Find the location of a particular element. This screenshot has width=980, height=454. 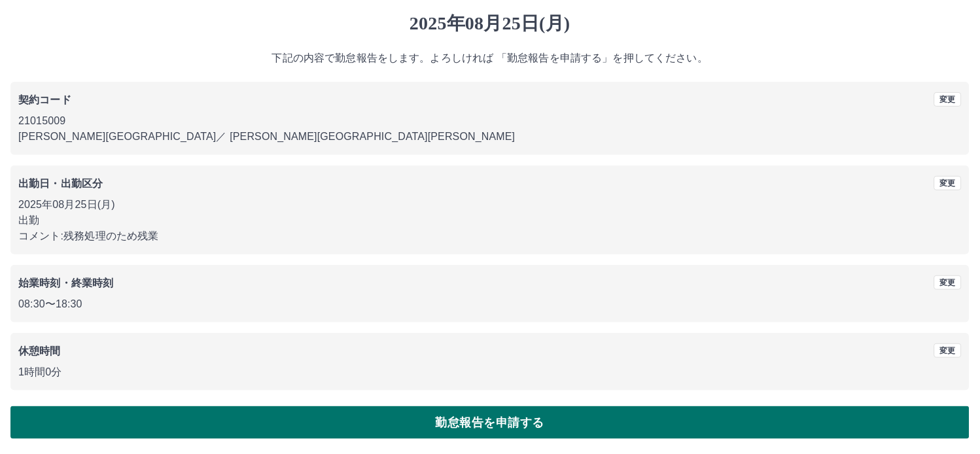

p: 21015009 is located at coordinates (490, 121).